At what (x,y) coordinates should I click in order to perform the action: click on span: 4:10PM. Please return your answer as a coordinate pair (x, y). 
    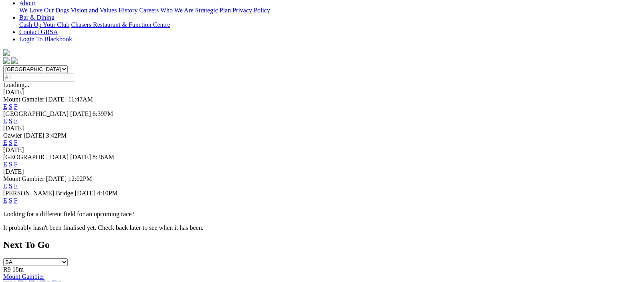
    Looking at the image, I should click on (107, 193).